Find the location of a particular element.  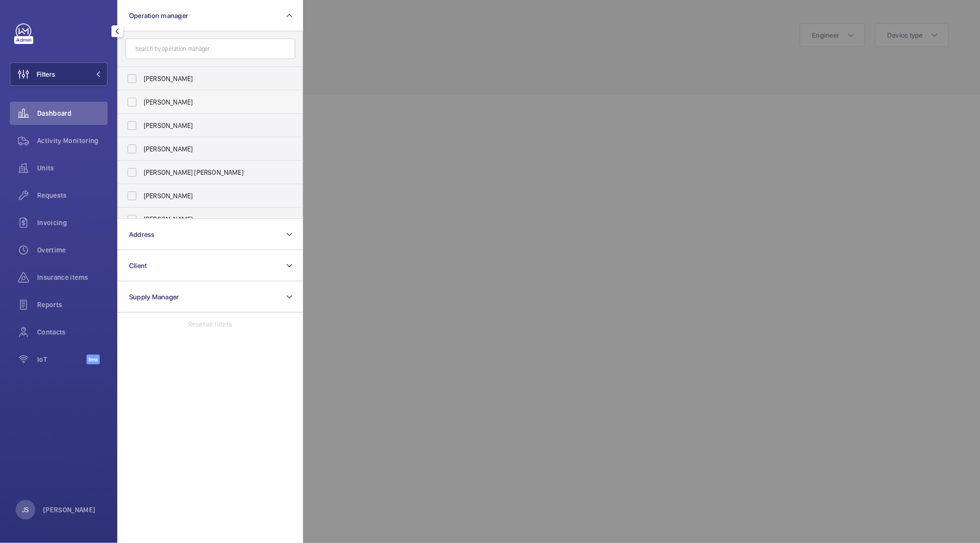

span: IoT is located at coordinates (61, 359).